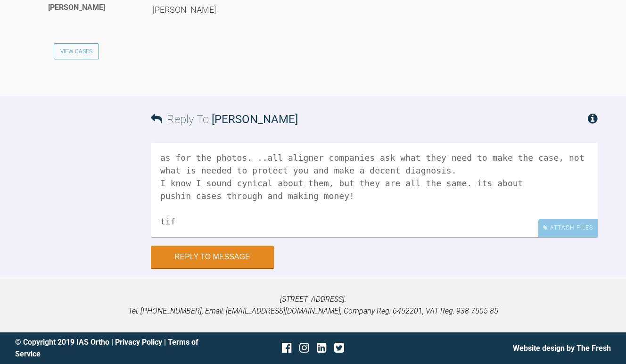 The image size is (626, 364). Describe the element at coordinates (568, 228) in the screenshot. I see `div: Attach Files` at that location.